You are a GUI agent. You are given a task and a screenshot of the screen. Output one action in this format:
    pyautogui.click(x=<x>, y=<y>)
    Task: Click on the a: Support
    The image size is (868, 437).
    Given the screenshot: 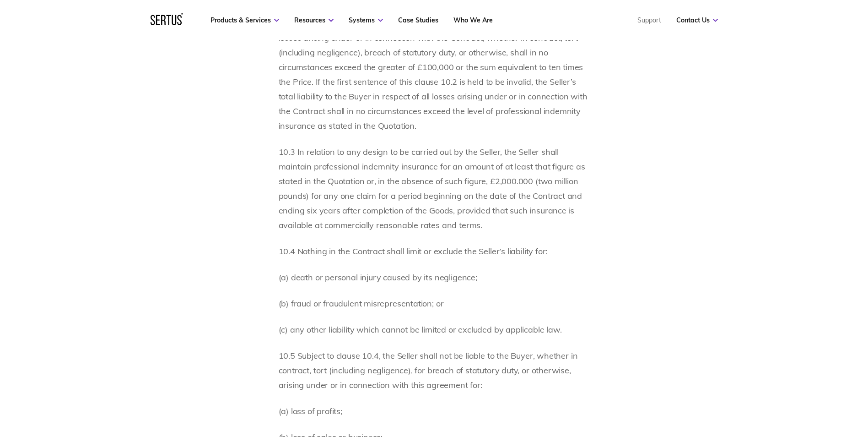 What is the action you would take?
    pyautogui.click(x=649, y=20)
    